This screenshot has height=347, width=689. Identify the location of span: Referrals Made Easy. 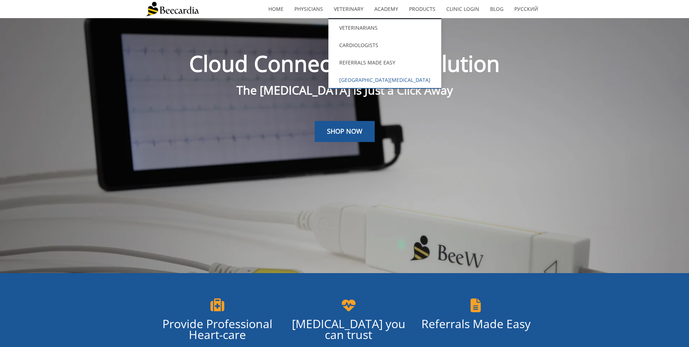
(476, 323).